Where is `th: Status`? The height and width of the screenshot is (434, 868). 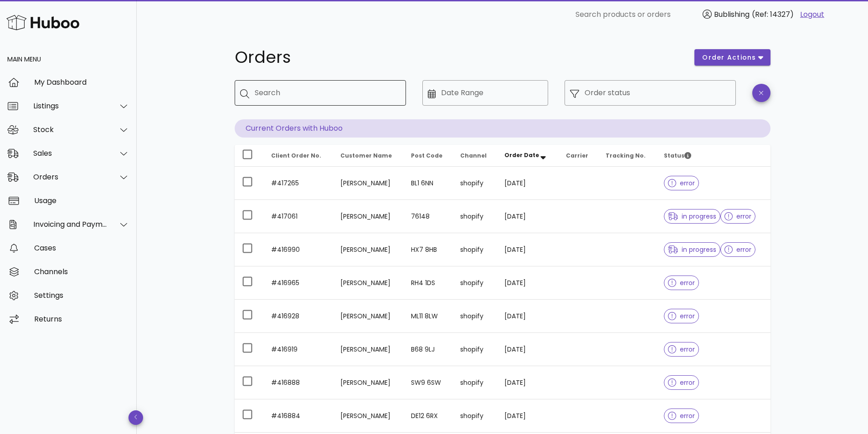
th: Status is located at coordinates (714, 156).